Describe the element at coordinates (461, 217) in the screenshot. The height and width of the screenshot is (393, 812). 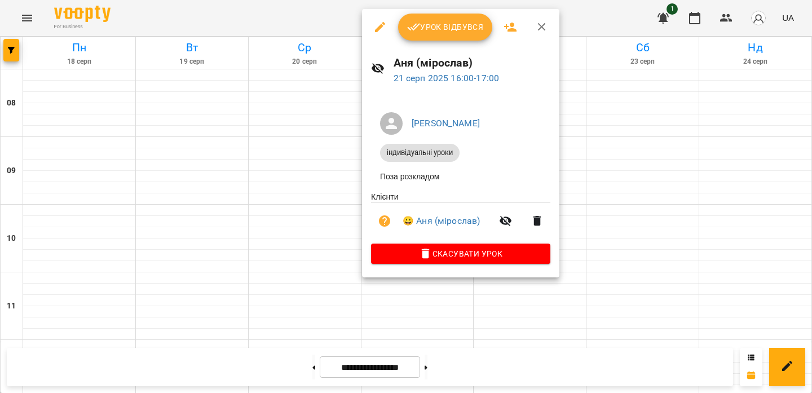
I see `ul: Клієнти` at that location.